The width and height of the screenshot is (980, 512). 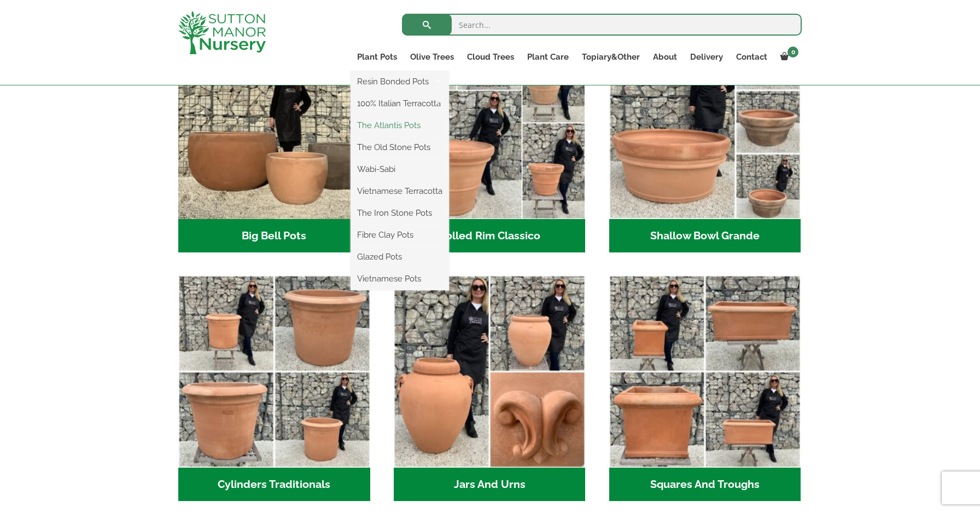 What do you see at coordinates (400, 126) in the screenshot?
I see `a: The Atlantis Pots` at bounding box center [400, 126].